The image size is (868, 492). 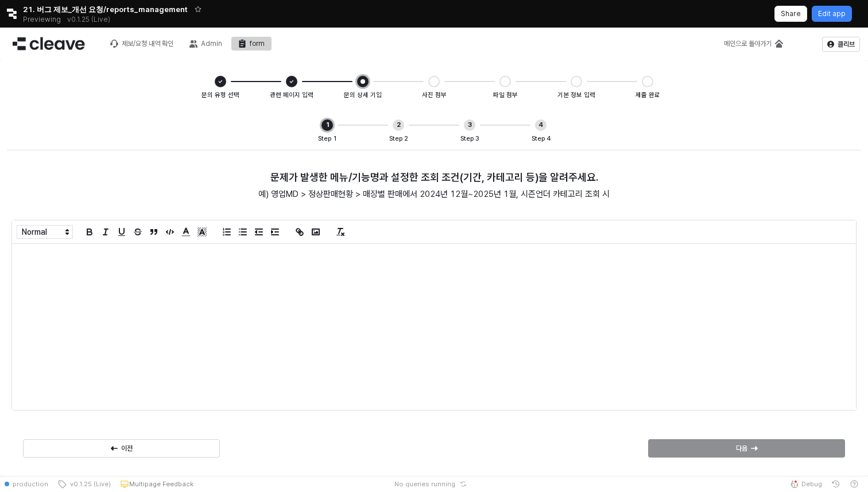 What do you see at coordinates (409, 87) in the screenshot?
I see `li: 사진 첨부` at bounding box center [409, 87].